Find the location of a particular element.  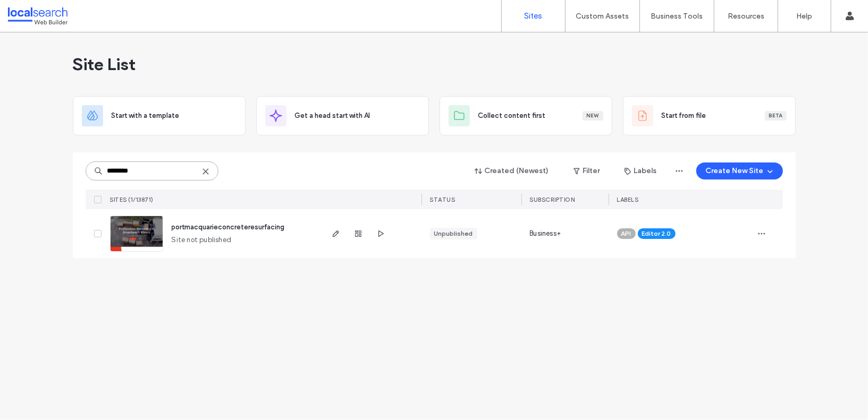

div: Unpublished is located at coordinates (453, 234).